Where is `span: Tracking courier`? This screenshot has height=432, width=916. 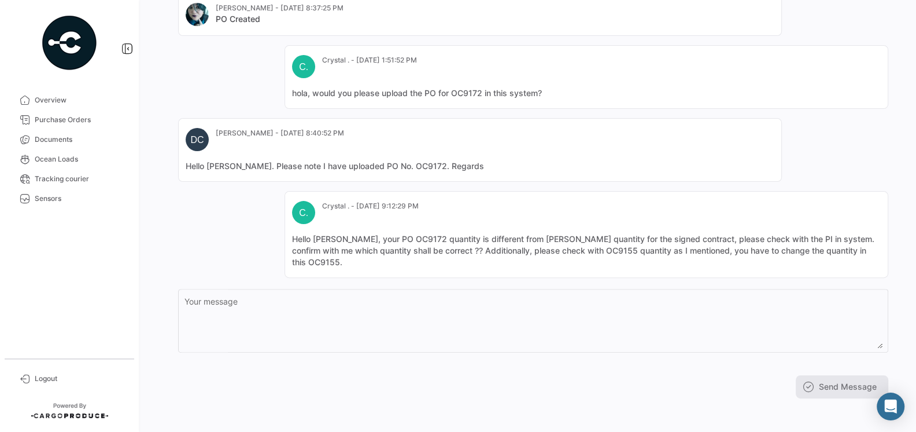 span: Tracking courier is located at coordinates (80, 179).